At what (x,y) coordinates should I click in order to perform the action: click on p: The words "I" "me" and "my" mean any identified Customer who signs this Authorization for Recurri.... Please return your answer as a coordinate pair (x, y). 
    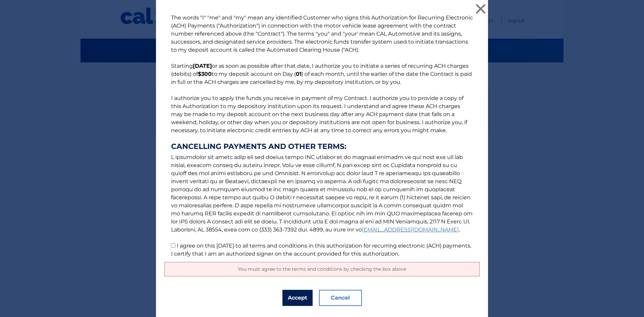
    Looking at the image, I should click on (322, 136).